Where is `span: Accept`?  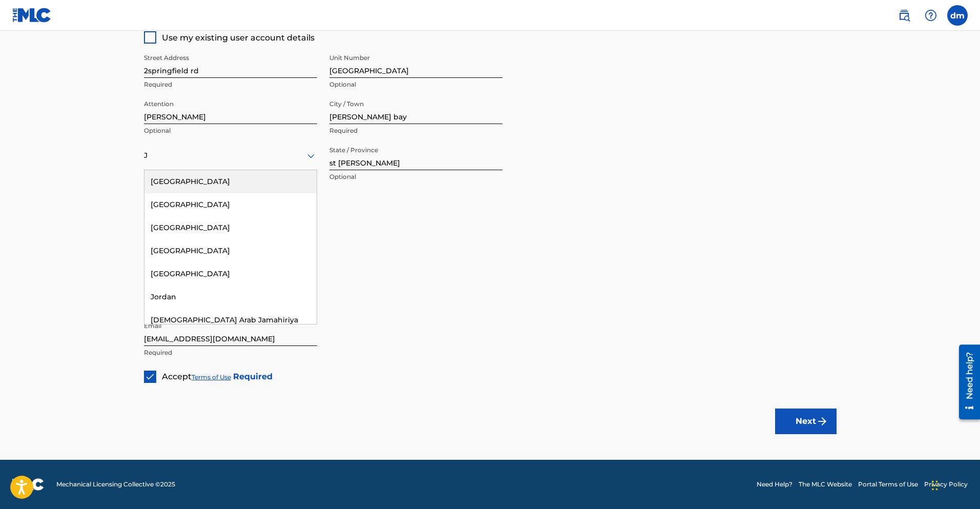
span: Accept is located at coordinates (177, 376).